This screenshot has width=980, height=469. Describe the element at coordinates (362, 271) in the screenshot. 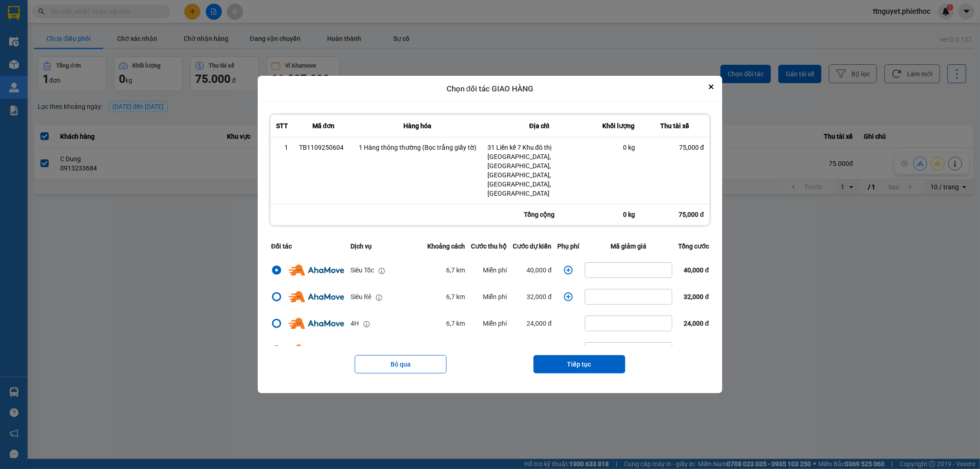

I see `div: Siêu Tốc` at that location.